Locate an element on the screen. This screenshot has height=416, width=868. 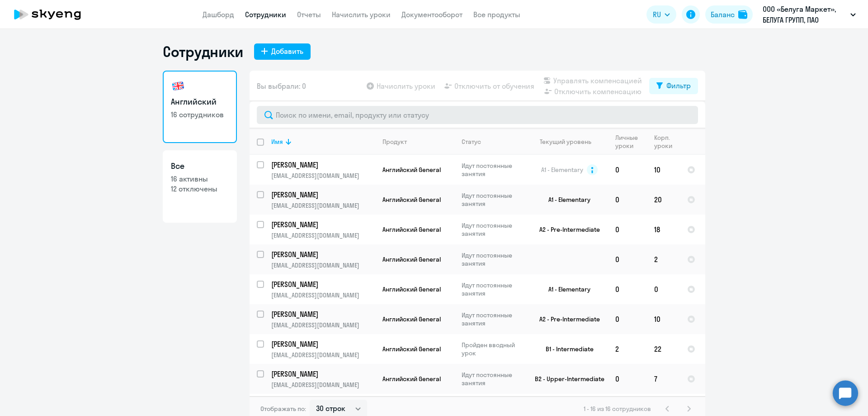
h3: Английский is located at coordinates (200, 102).